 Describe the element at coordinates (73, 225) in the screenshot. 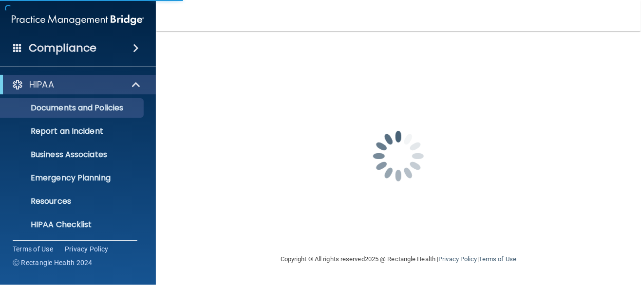

I see `p: HIPAA Checklist` at that location.